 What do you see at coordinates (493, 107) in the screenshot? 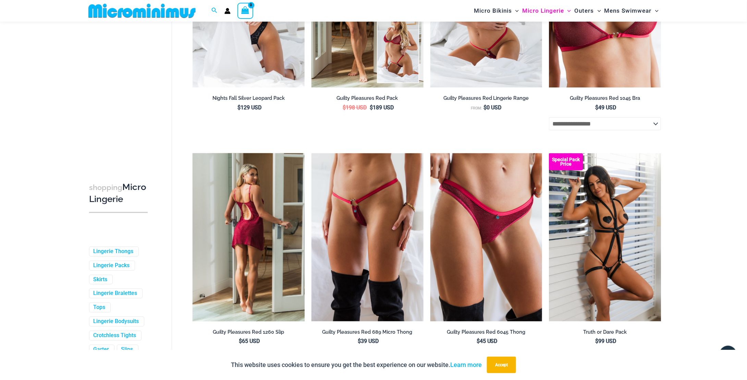
I see `bdi: 0 USD` at bounding box center [493, 107].